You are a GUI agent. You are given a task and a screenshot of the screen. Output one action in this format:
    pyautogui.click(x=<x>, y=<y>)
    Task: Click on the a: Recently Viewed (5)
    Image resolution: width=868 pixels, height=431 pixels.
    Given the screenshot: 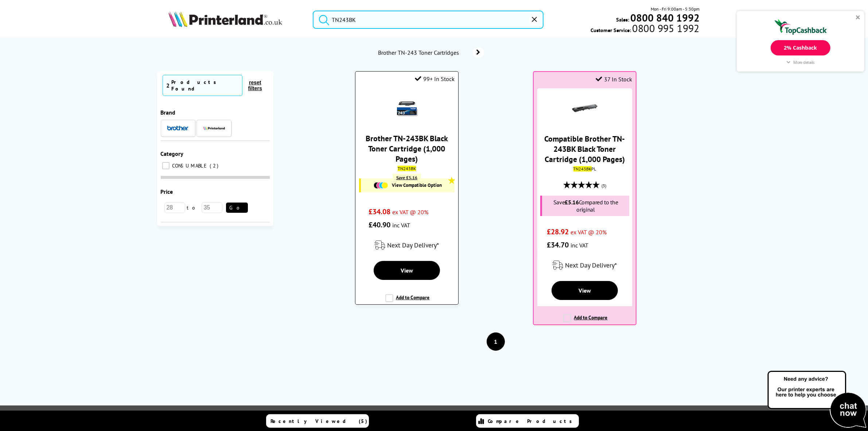 What is the action you would take?
    pyautogui.click(x=318, y=420)
    